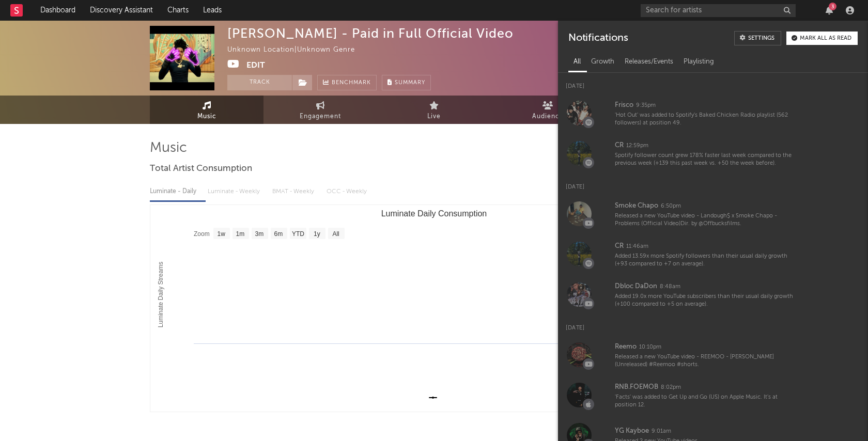 The image size is (868, 441). I want to click on span: Benchmark, so click(351, 83).